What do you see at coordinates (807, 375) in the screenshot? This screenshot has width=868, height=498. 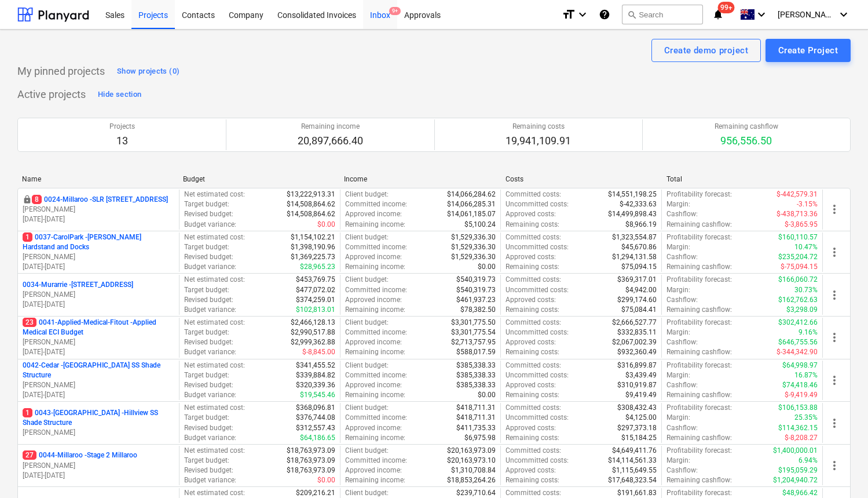 I see `p: 16.87%` at bounding box center [807, 375].